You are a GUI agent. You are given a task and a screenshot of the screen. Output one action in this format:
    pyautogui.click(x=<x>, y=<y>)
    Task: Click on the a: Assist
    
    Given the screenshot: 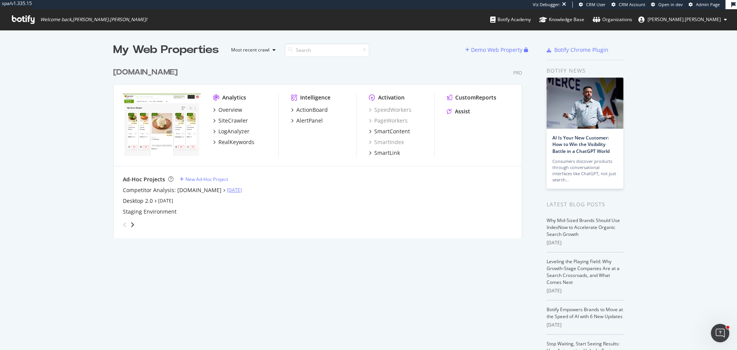 What is the action you would take?
    pyautogui.click(x=458, y=111)
    